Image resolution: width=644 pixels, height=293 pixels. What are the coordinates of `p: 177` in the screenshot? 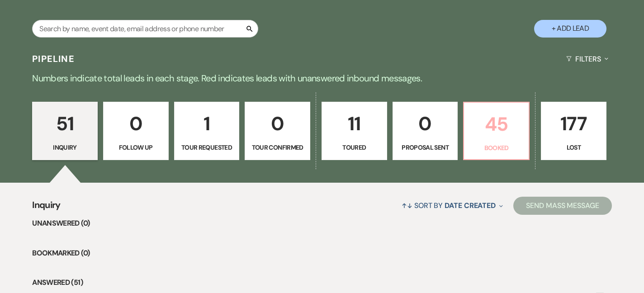 It's located at (573, 123).